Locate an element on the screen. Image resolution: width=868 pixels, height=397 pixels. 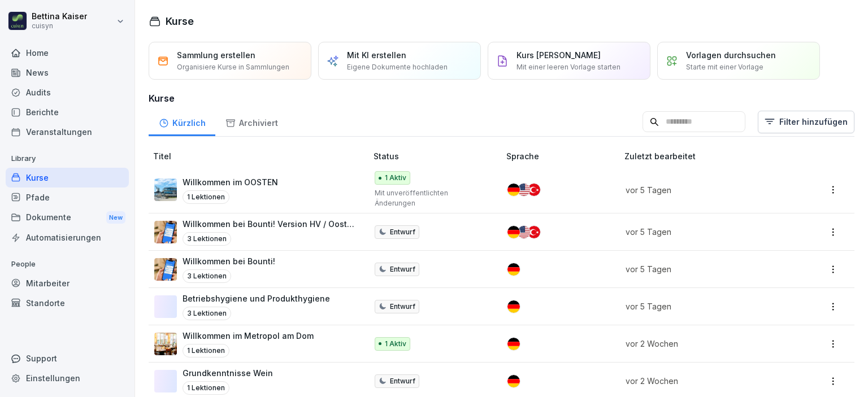
p: Sprache is located at coordinates (562, 156).